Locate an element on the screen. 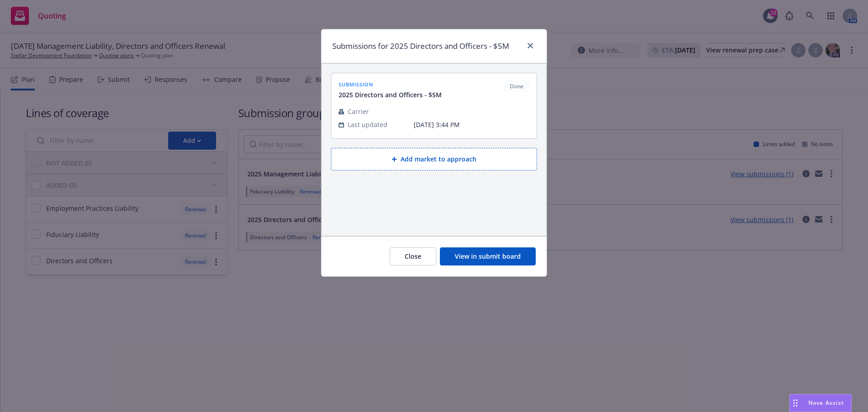 The image size is (868, 412). button: Add market to approach is located at coordinates (434, 159).